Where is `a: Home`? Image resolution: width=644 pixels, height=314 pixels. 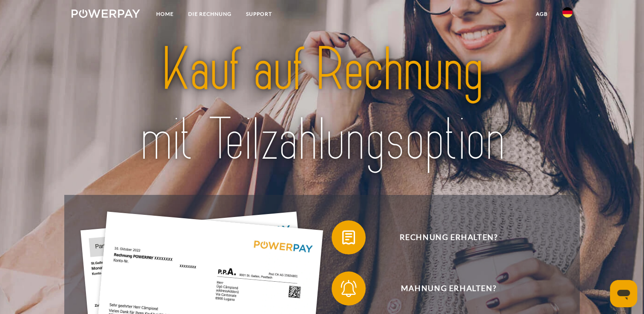 a: Home is located at coordinates (164, 14).